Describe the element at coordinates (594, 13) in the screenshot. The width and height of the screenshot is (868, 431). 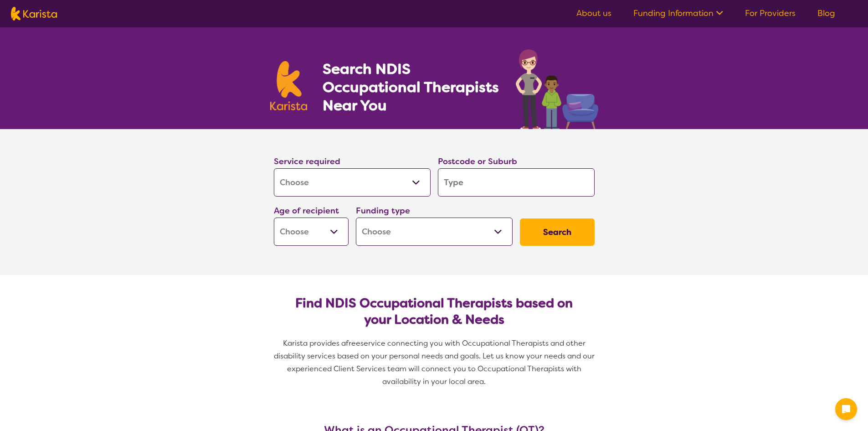
I see `a: About us` at that location.